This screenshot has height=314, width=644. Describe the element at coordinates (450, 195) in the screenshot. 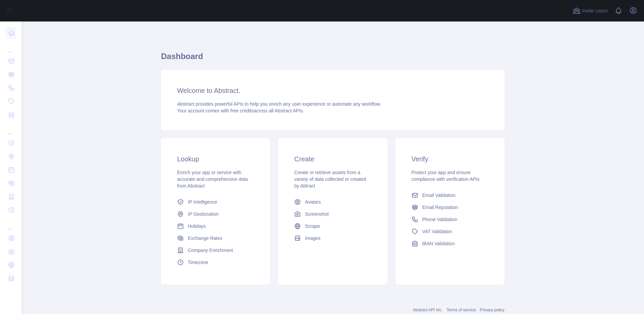

I see `a: Email Validation` at that location.